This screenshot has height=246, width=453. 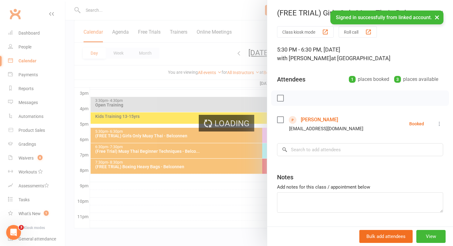 What do you see at coordinates (431, 236) in the screenshot?
I see `button: View` at bounding box center [431, 236].